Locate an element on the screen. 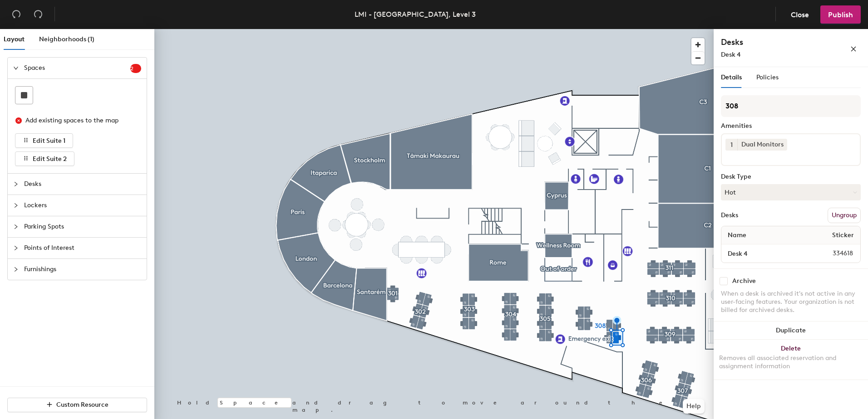 The height and width of the screenshot is (419, 868). span: Desks is located at coordinates (83, 184).